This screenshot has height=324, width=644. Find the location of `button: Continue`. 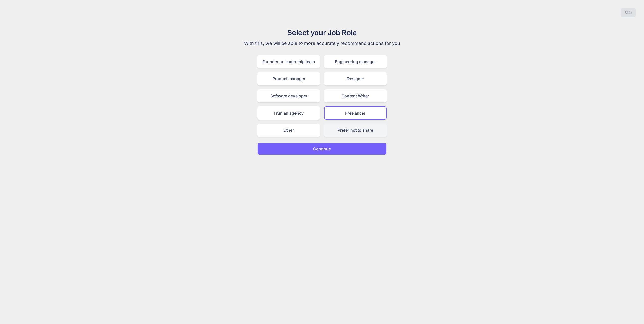

button: Continue is located at coordinates (322, 149).